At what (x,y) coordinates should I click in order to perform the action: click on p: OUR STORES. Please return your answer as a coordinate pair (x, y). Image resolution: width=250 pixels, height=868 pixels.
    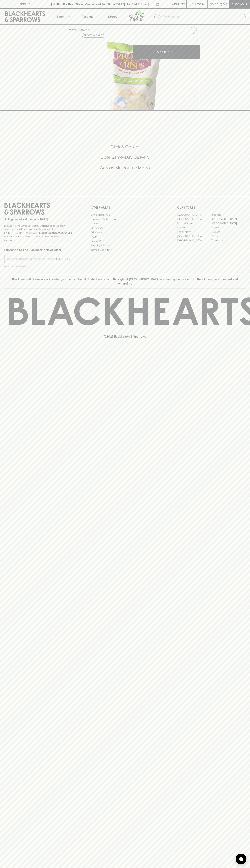
    Looking at the image, I should click on (211, 207).